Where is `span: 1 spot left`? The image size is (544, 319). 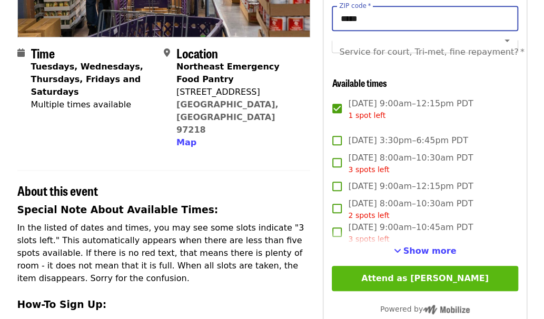
span: 1 spot left is located at coordinates (367, 115).